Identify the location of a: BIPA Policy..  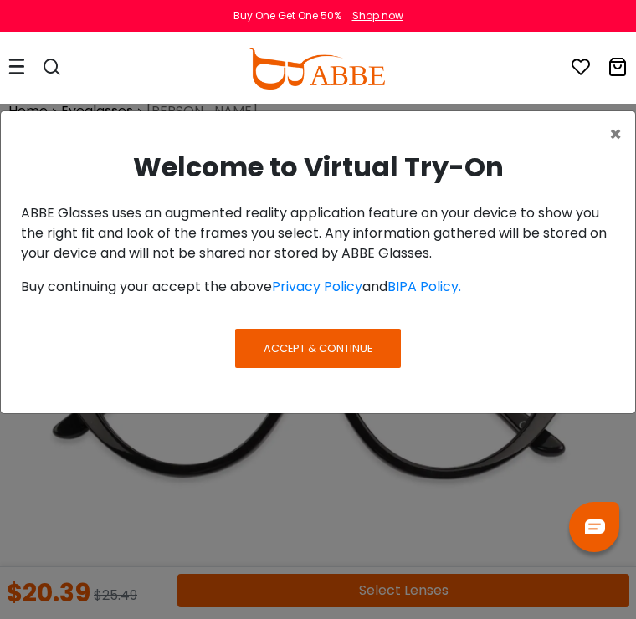
(424, 286).